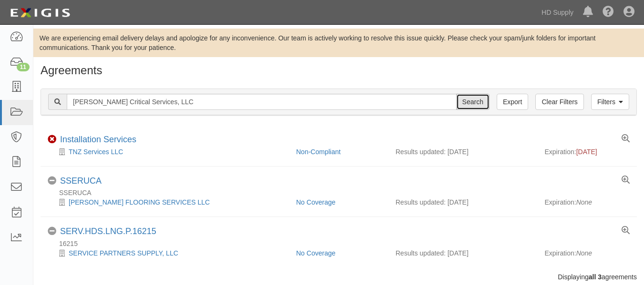 The height and width of the screenshot is (285, 644). I want to click on a: TNZ Services LLC, so click(96, 152).